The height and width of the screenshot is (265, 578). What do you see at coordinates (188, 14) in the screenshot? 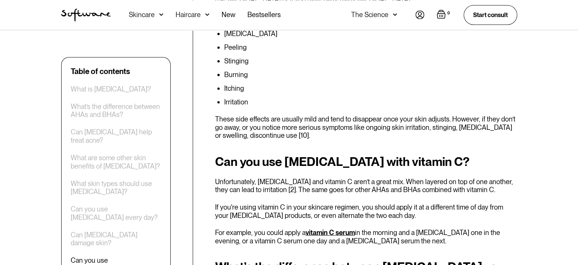
I see `div: Haircare` at bounding box center [188, 14].